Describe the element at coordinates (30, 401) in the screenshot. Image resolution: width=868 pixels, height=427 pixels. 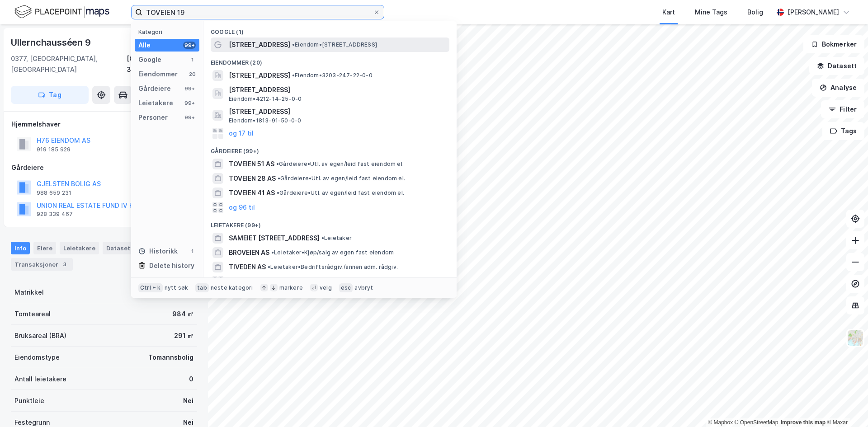
I see `div: Punktleie` at that location.